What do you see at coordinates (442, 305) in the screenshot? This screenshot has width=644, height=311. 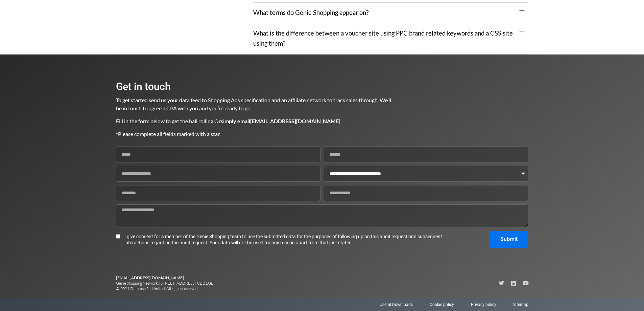 I see `a: Cookie policy` at bounding box center [442, 305].